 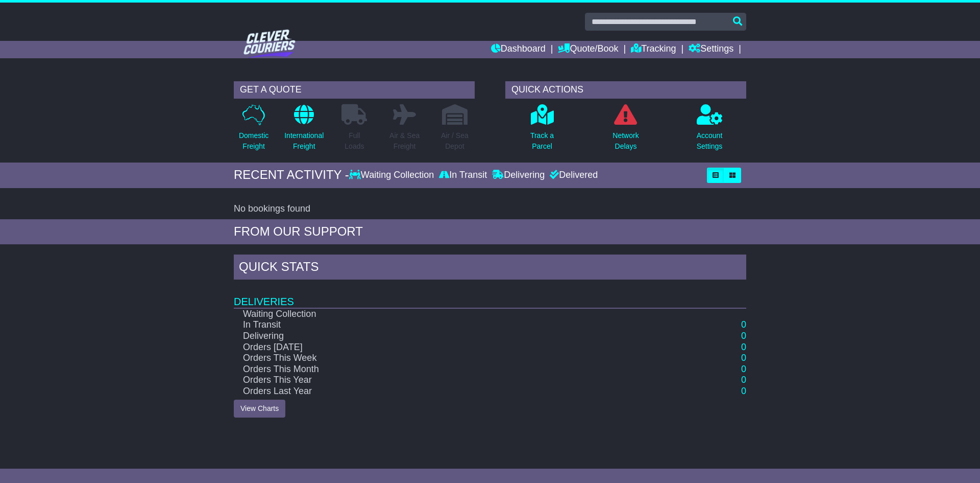 What do you see at coordinates (626, 130) in the screenshot?
I see `a: NetworkDelays` at bounding box center [626, 130].